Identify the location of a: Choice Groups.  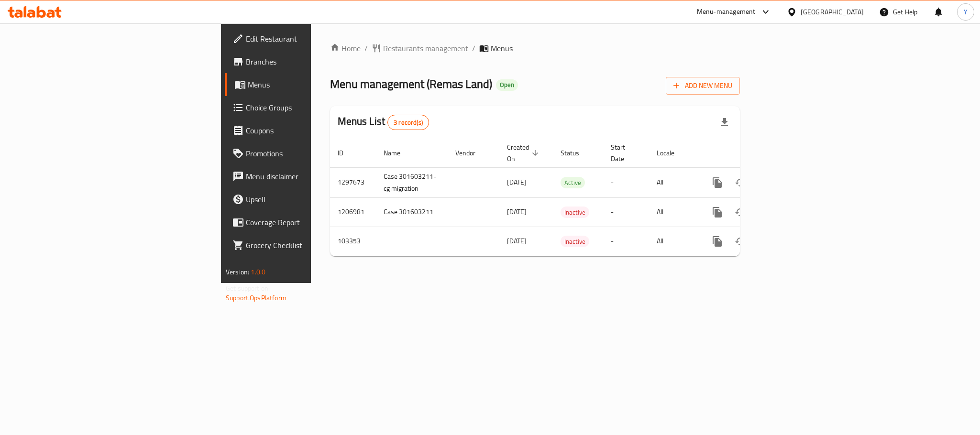
(304, 107).